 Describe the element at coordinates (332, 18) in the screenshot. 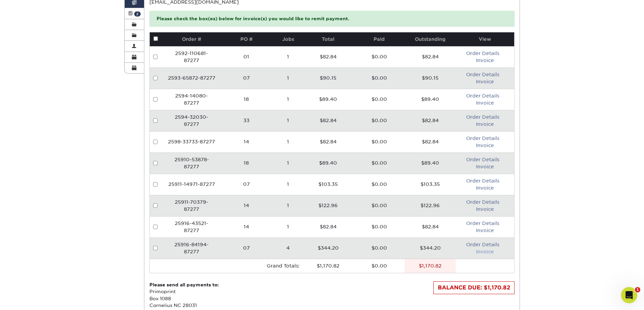

I see `p: Please check the box(es) below for invoice(s) you would like to remit payment.` at that location.